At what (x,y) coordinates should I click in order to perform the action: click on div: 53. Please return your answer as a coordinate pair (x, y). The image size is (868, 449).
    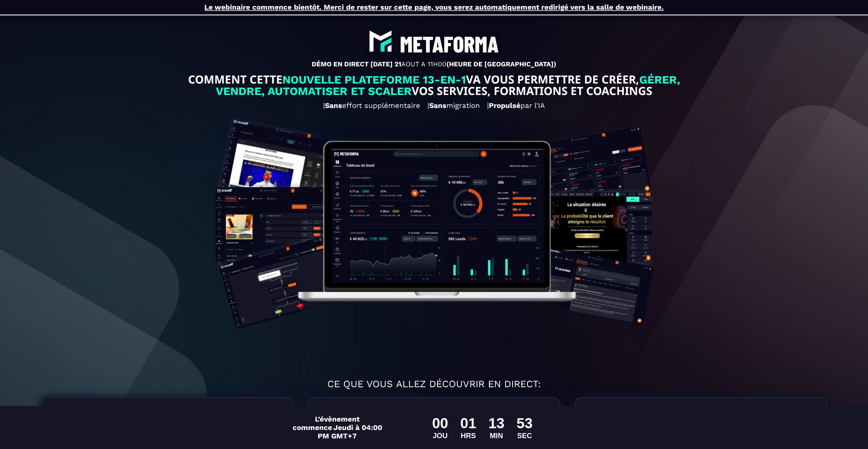
    Looking at the image, I should click on (524, 423).